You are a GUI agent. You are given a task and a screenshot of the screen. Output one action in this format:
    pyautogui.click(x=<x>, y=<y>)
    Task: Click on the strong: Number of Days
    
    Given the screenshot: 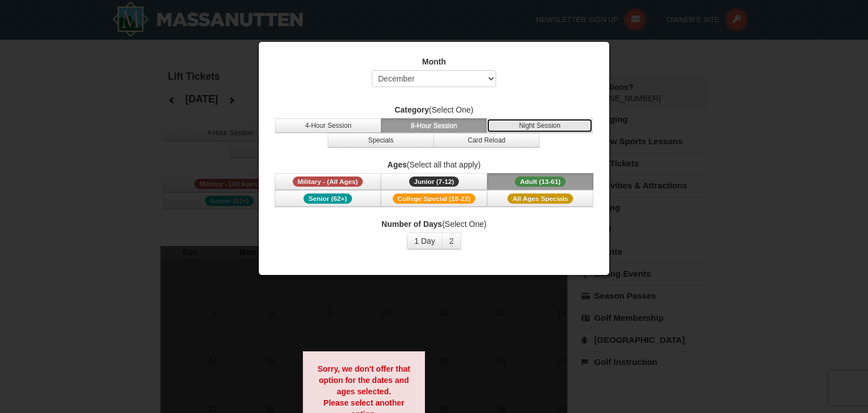 What is the action you would take?
    pyautogui.click(x=411, y=224)
    